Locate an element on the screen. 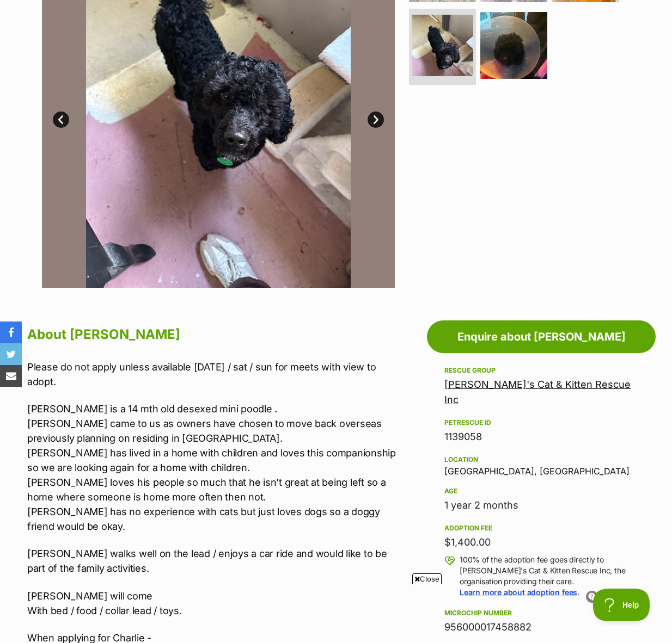 Image resolution: width=672 pixels, height=643 pixels. div: 1 year 2 months is located at coordinates (541, 506).